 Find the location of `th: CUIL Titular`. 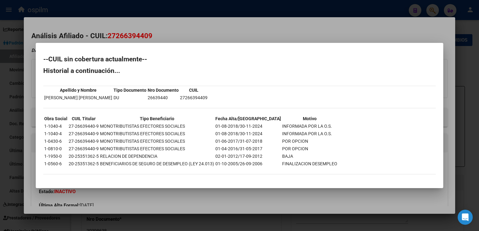

th: CUIL Titular is located at coordinates (84, 119).